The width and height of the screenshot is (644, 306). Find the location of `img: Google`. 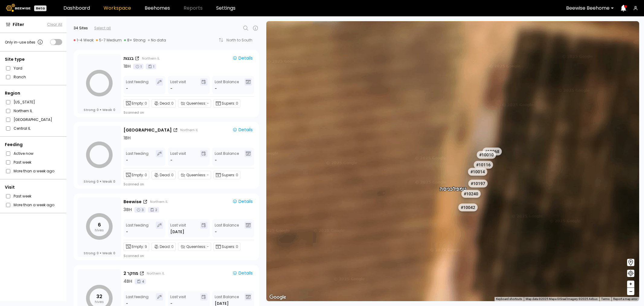

img: Google is located at coordinates (278, 297).